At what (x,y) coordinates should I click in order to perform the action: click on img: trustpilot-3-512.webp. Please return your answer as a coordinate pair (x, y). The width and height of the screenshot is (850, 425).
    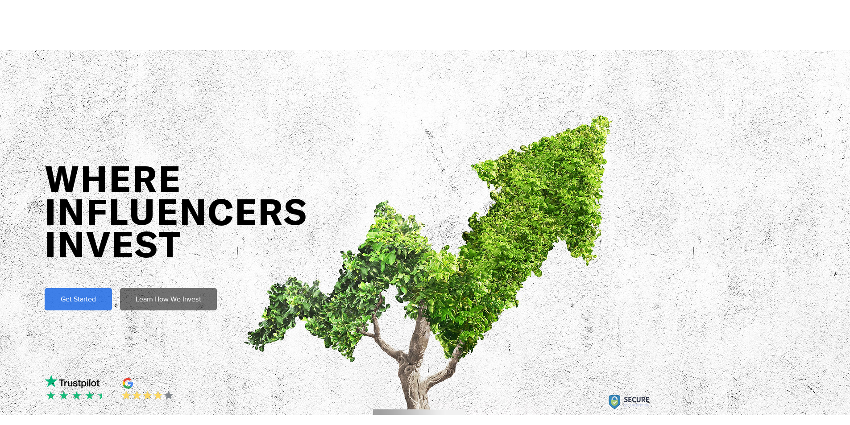
    Looking at the image, I should click on (72, 381).